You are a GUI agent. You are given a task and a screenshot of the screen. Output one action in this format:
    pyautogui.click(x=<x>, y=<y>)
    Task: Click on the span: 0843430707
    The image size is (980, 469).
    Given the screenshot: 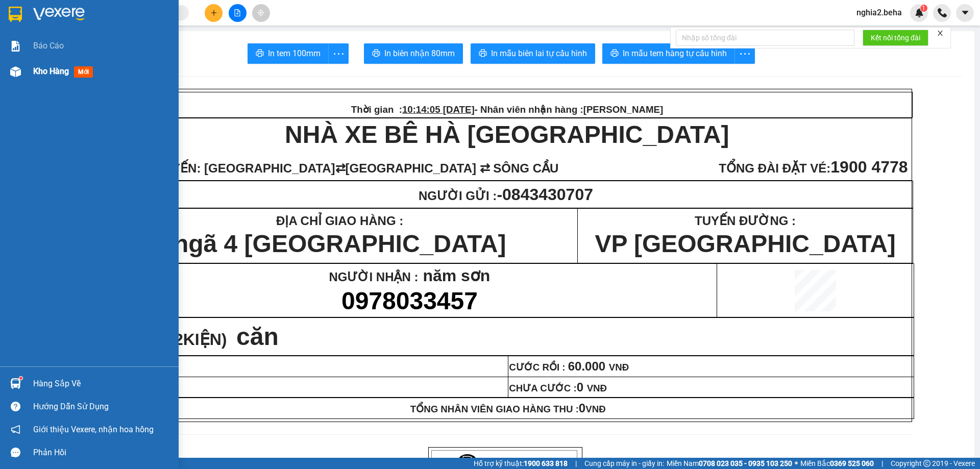 What is the action you would take?
    pyautogui.click(x=547, y=195)
    